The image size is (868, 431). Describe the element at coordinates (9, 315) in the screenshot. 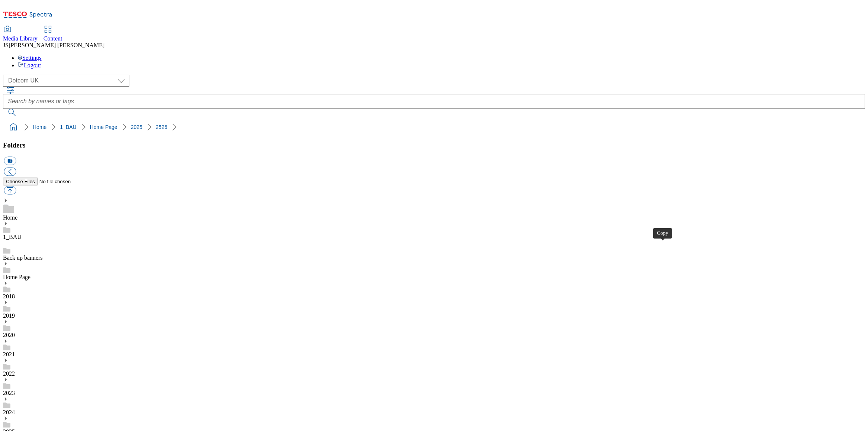

I see `a: 2019` at that location.